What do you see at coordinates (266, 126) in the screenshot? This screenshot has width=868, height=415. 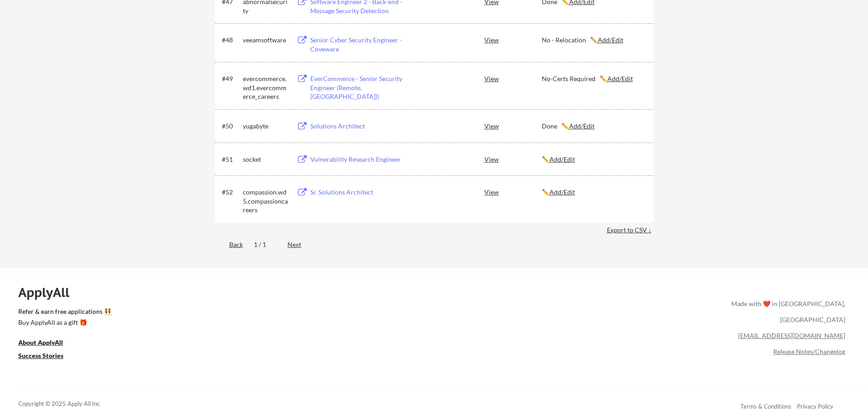 I see `div: yugabyte` at bounding box center [266, 126].